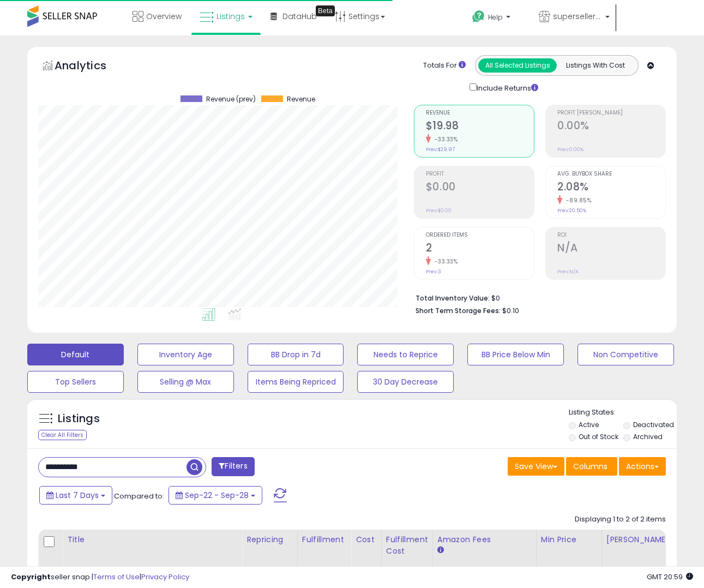  I want to click on h2: $19.98, so click(480, 126).